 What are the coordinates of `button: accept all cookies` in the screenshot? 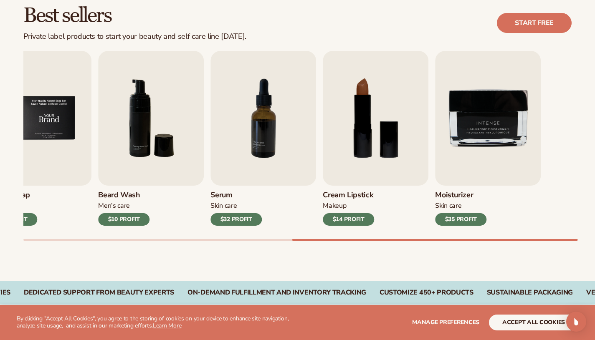 It's located at (533, 323).